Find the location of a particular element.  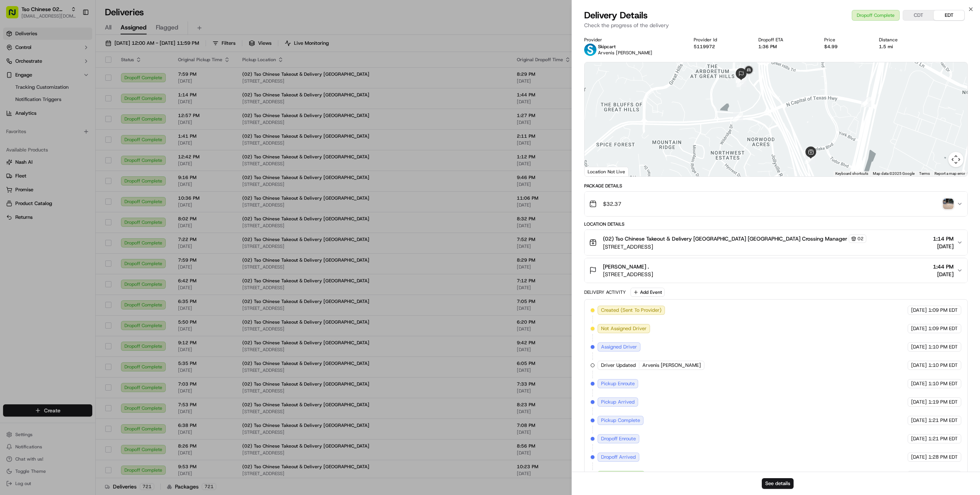

span: Dropoff Arrived is located at coordinates (618, 457).